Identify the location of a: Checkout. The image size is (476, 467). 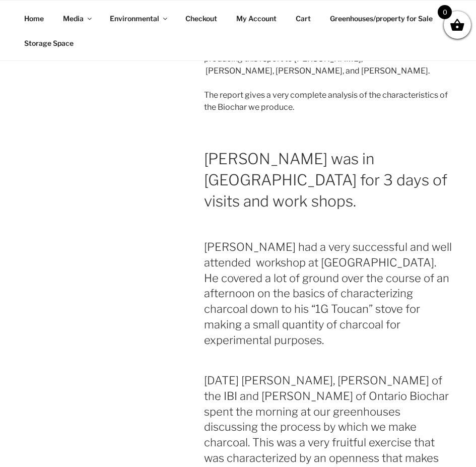
(201, 18).